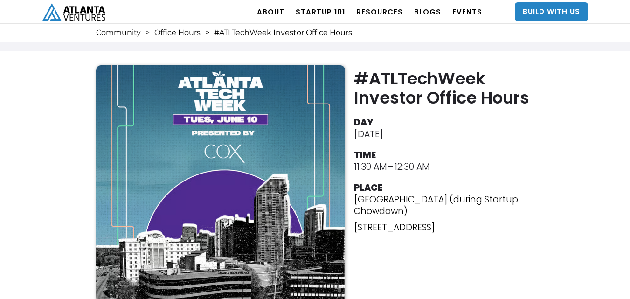 The image size is (630, 299). Describe the element at coordinates (283, 33) in the screenshot. I see `div: #ATLTechWeek Investor Office Hours` at that location.